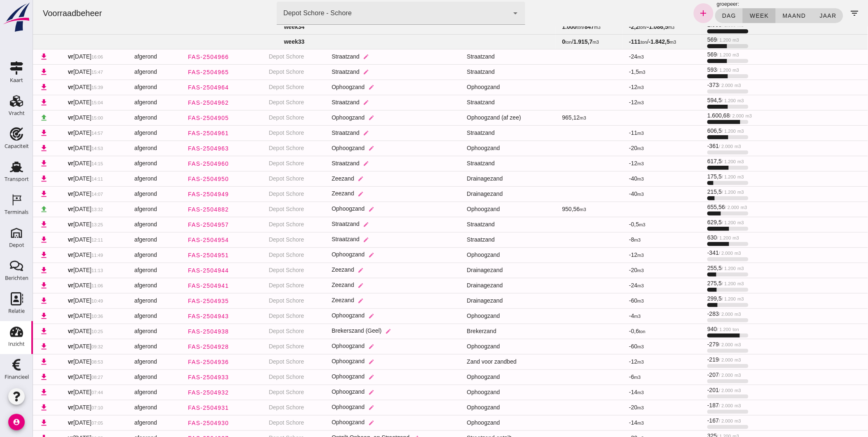 This screenshot has width=868, height=437. Describe the element at coordinates (175, 209) in the screenshot. I see `span: FAS-2504882` at that location.